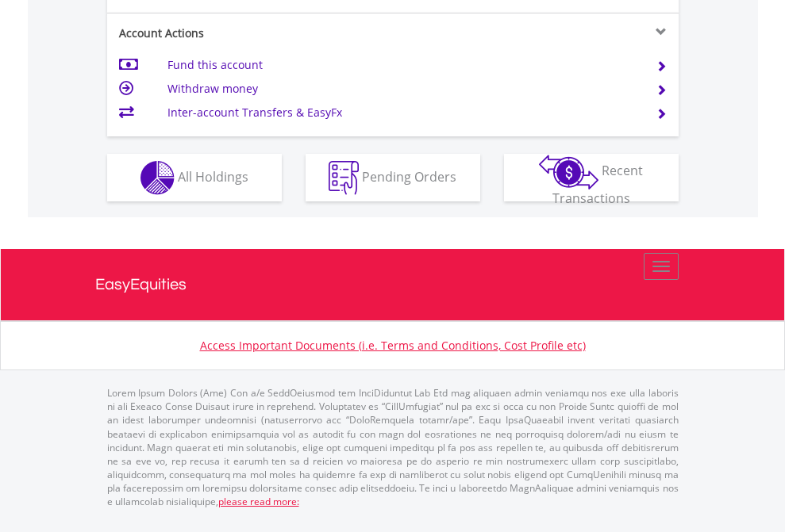 The height and width of the screenshot is (532, 785). I want to click on button: Pending Orders, so click(392, 178).